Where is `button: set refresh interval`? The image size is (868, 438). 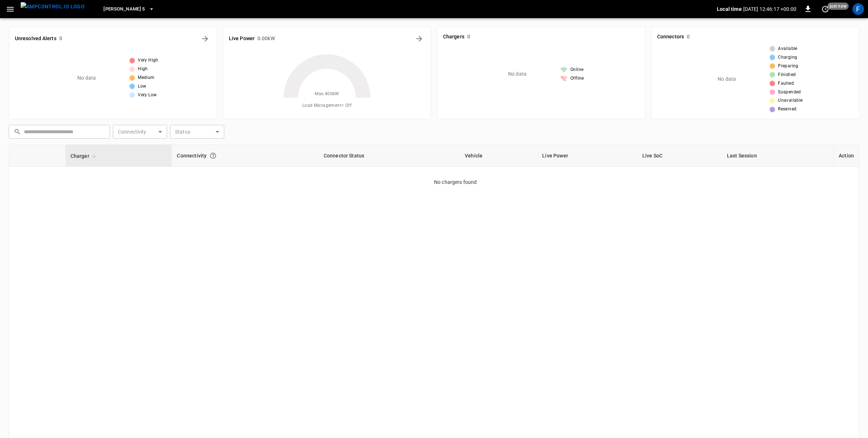
button: set refresh interval is located at coordinates (826, 9).